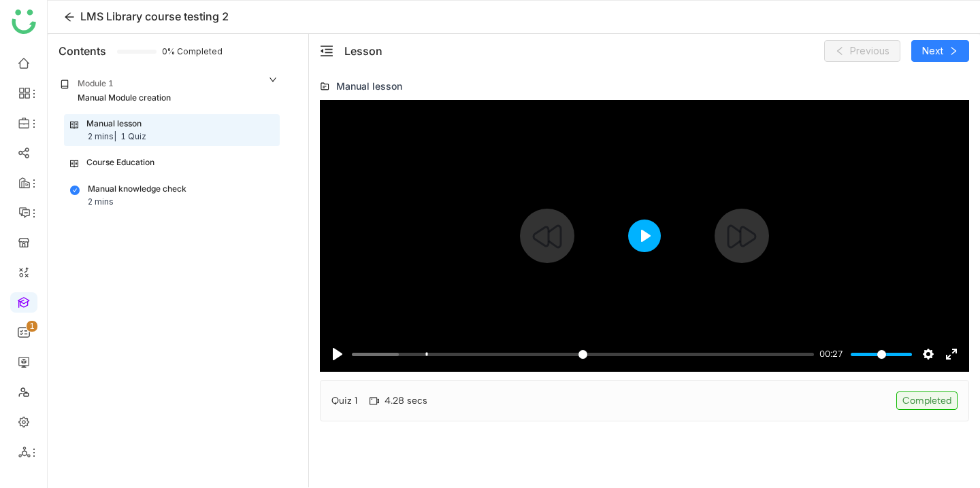 The image size is (980, 488). Describe the element at coordinates (326, 51) in the screenshot. I see `button: menu-fold` at that location.